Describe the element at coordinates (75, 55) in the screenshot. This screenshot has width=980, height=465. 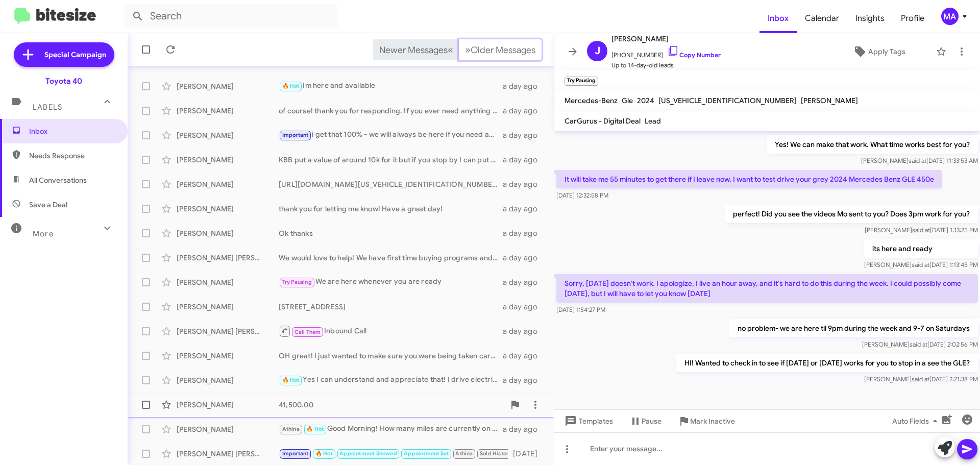
I see `span: Special Campaign` at that location.